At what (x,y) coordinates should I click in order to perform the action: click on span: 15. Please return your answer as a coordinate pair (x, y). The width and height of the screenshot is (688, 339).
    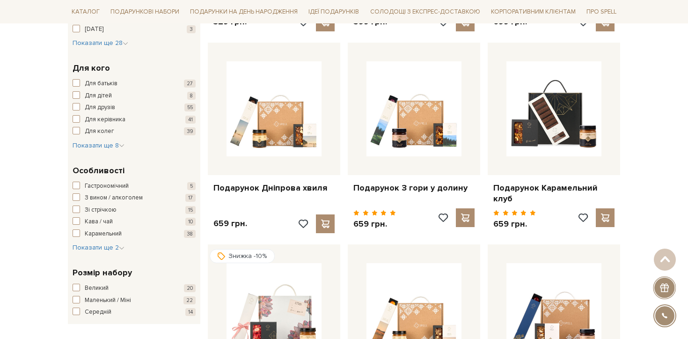
    Looking at the image, I should click on (190, 210).